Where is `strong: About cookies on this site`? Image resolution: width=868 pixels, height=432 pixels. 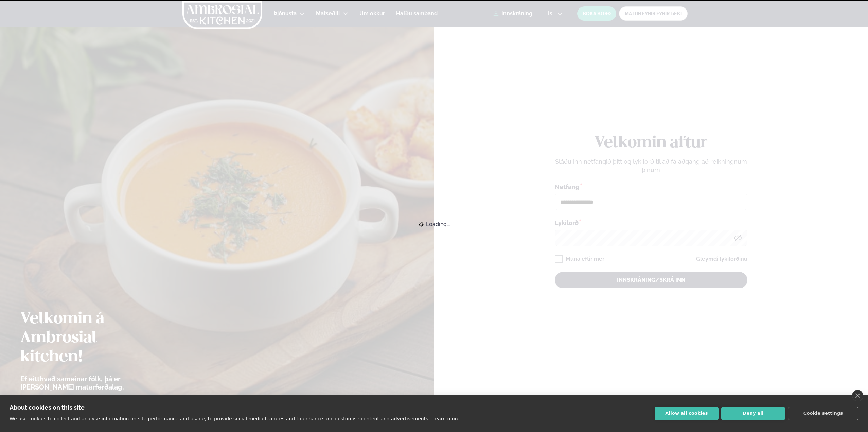 strong: About cookies on this site is located at coordinates (47, 407).